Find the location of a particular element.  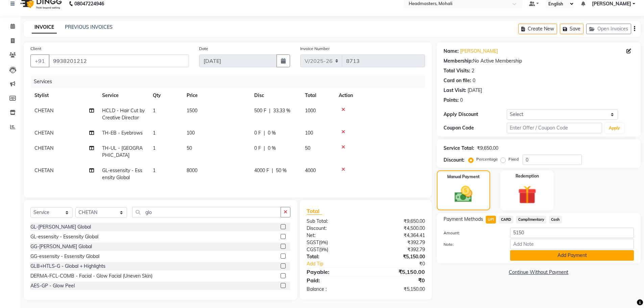

span: TH-EB - Eyebrows is located at coordinates (122, 133).